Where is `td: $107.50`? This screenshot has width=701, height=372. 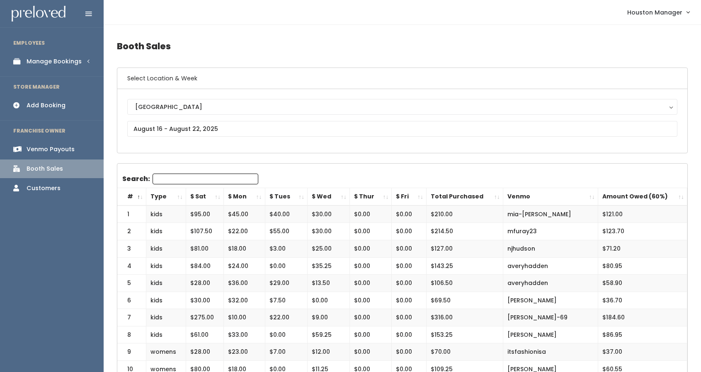 td: $107.50 is located at coordinates (204, 232).